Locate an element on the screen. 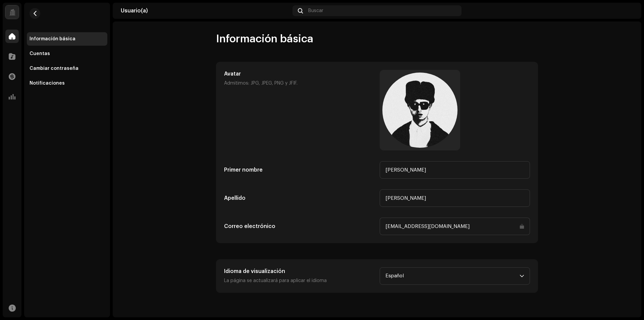 This screenshot has height=320, width=644. span: Español is located at coordinates (452, 276).